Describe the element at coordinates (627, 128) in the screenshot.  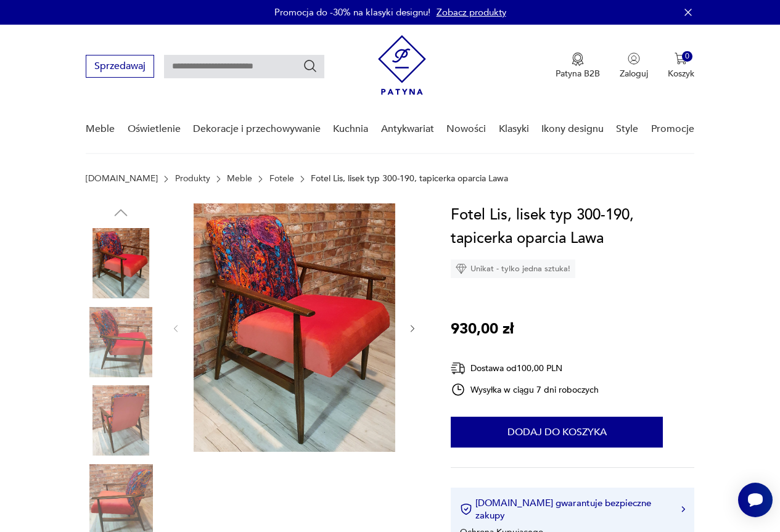
I see `a: Style` at that location.